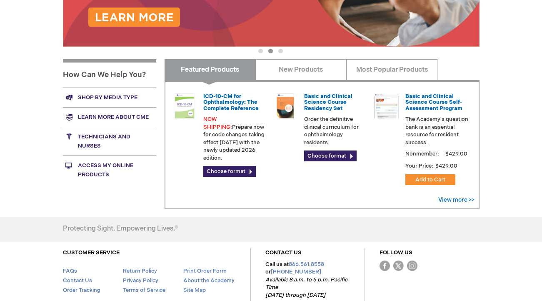 The width and height of the screenshot is (542, 301). Describe the element at coordinates (82, 290) in the screenshot. I see `a: Order Tracking` at that location.